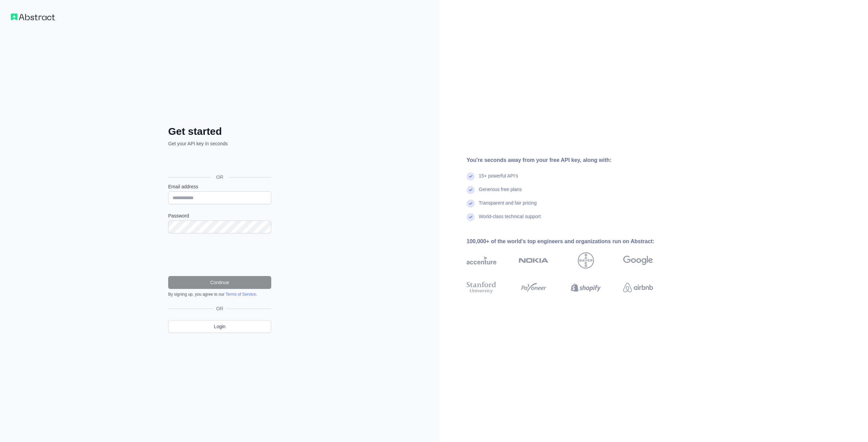  What do you see at coordinates (220, 186) in the screenshot?
I see `label: Email address` at bounding box center [220, 186].